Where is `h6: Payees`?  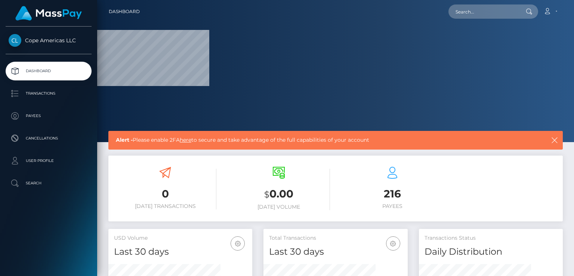 h6: Payees is located at coordinates (392, 206).